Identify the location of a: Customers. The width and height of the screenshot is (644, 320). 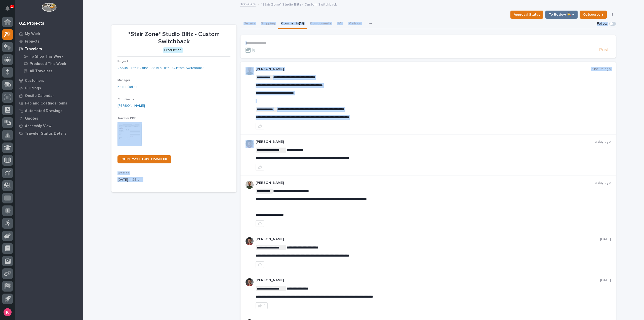
(49, 81).